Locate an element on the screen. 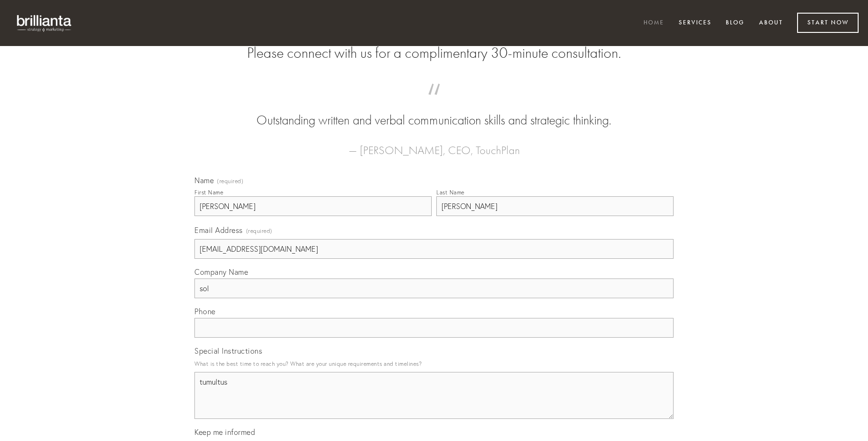 Image resolution: width=868 pixels, height=441 pixels. a: Blog is located at coordinates (735, 23).